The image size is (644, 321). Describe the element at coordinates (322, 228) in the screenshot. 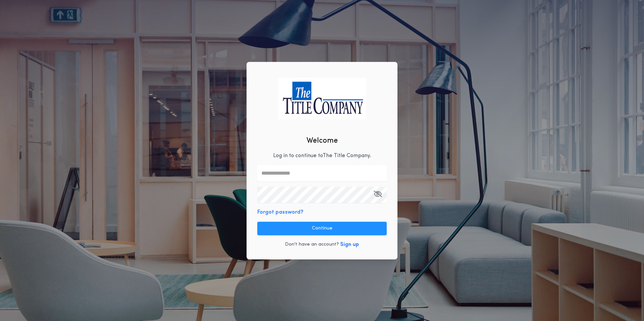

I see `button: Continue` at that location.